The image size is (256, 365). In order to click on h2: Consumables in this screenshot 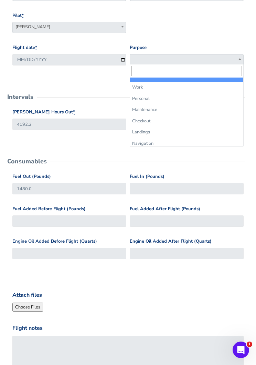, I will do `click(27, 161)`.